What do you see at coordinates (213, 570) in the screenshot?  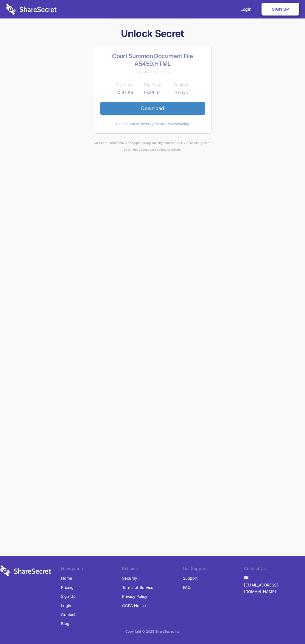 I see `li: Get Support` at bounding box center [213, 570].